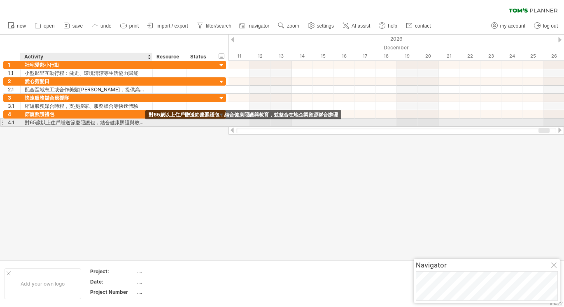 The image size is (564, 307). What do you see at coordinates (14, 106) in the screenshot?
I see `div: 3.1` at bounding box center [14, 106].